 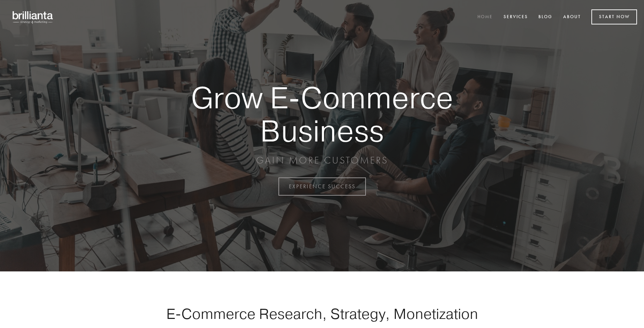 I want to click on a: EXPERIENCE SUCCESS, so click(x=322, y=186).